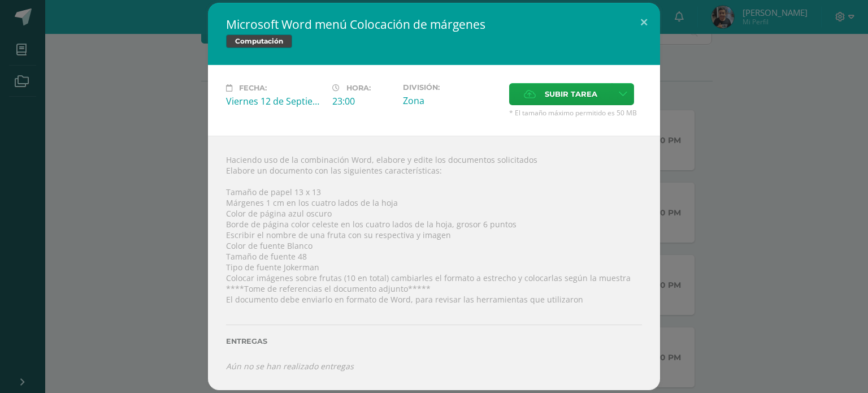 This screenshot has width=868, height=393. Describe the element at coordinates (575, 112) in the screenshot. I see `span: * El tamaño máximo permitido es 50 MB` at that location.